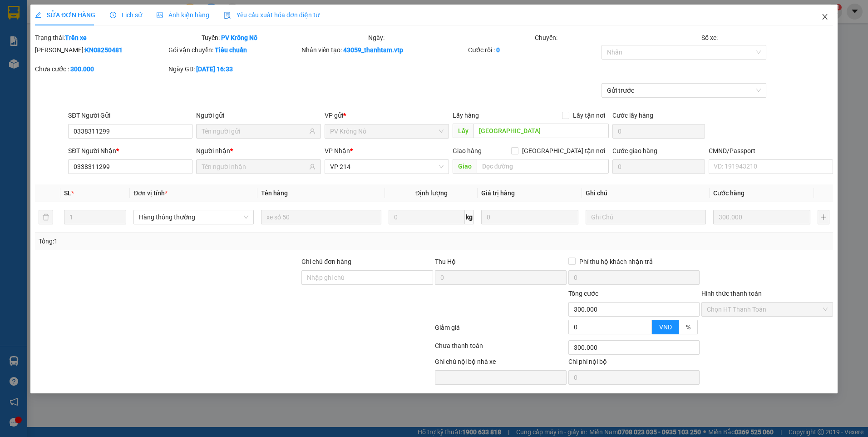 This screenshot has height=437, width=868. I want to click on span: Chọn HT Thanh Toán, so click(767, 309).